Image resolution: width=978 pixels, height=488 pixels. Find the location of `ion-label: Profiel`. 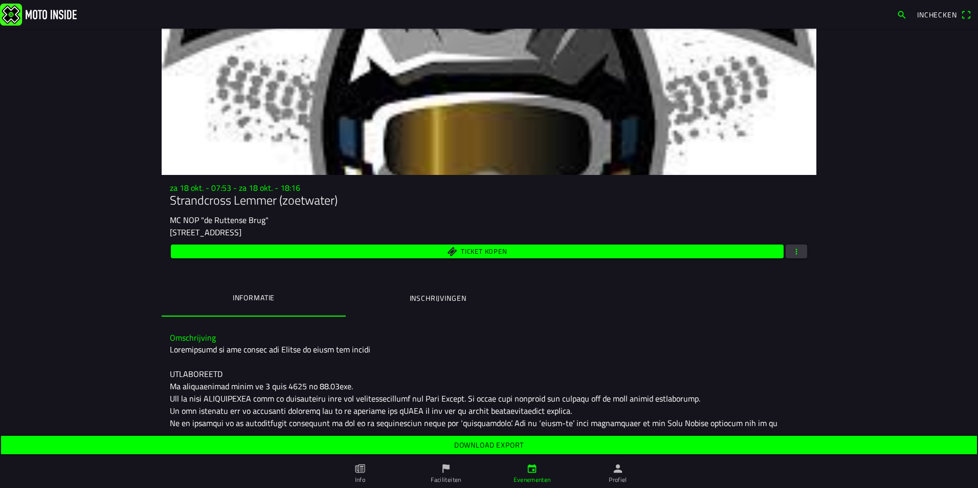

ion-label: Profiel is located at coordinates (618, 480).